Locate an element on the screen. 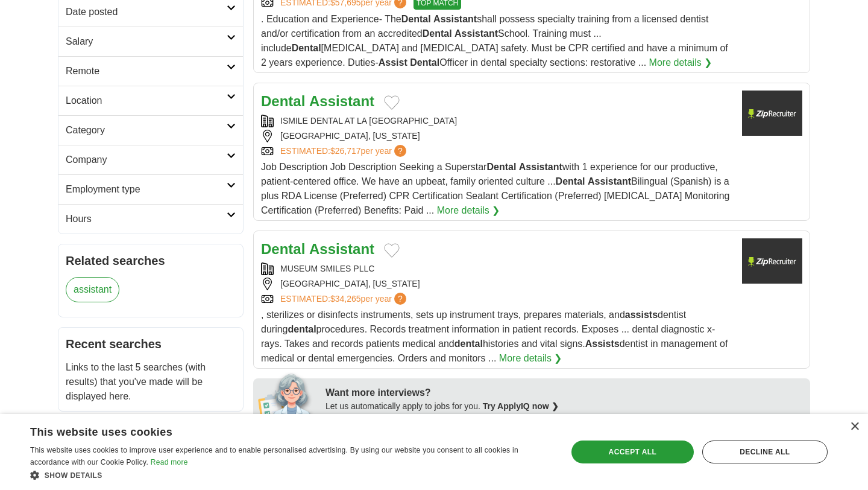 This screenshot has height=490, width=868. a: Try ApplyIQ now ❯ is located at coordinates (521, 406).